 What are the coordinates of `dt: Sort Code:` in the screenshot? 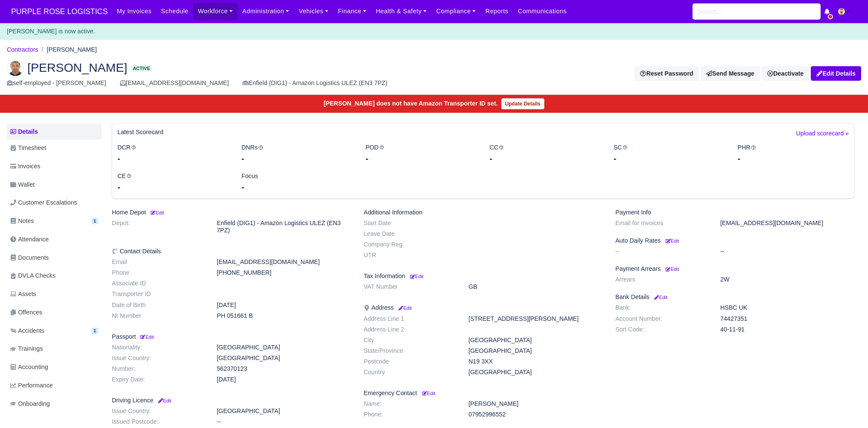 It's located at (662, 329).